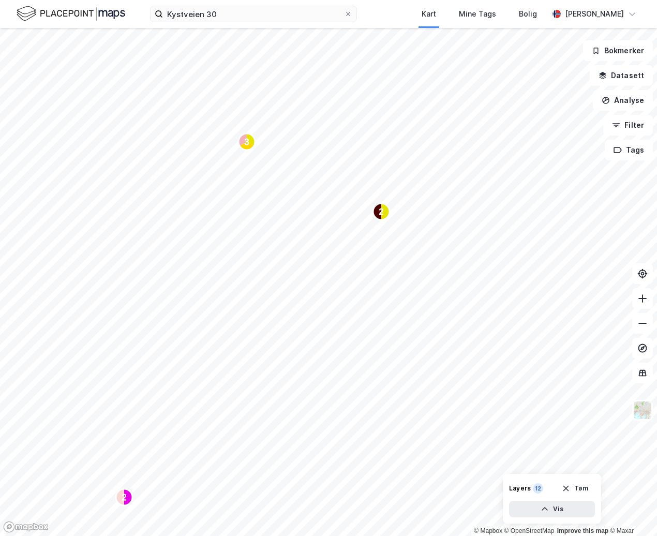 This screenshot has height=536, width=657. Describe the element at coordinates (71, 13) in the screenshot. I see `img: logo.f888ab2527a4732fd821a326f86c7f29.svg` at that location.